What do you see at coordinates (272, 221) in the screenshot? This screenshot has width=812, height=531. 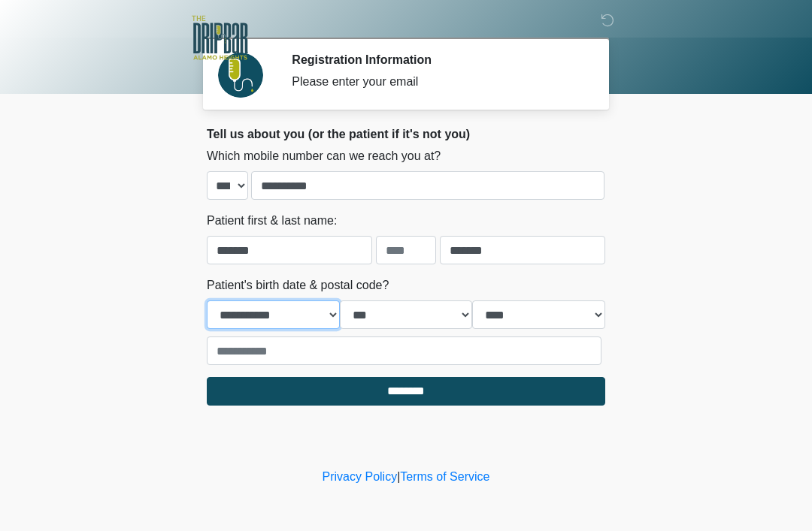 I see `label: Patient first & last name:` at bounding box center [272, 221].